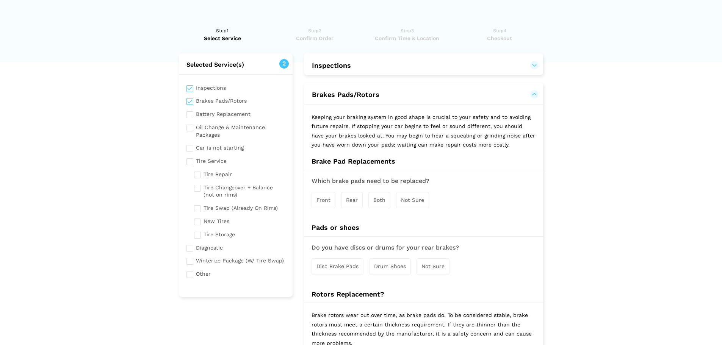  Describe the element at coordinates (423, 95) in the screenshot. I see `button: Brakes Pads/Rotors` at that location.